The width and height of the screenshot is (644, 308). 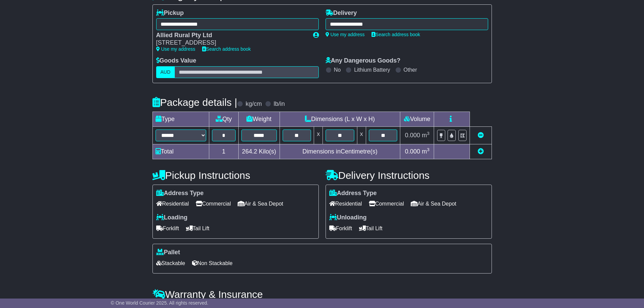 What do you see at coordinates (372, 70) in the screenshot?
I see `label: Lithium Battery` at bounding box center [372, 70].